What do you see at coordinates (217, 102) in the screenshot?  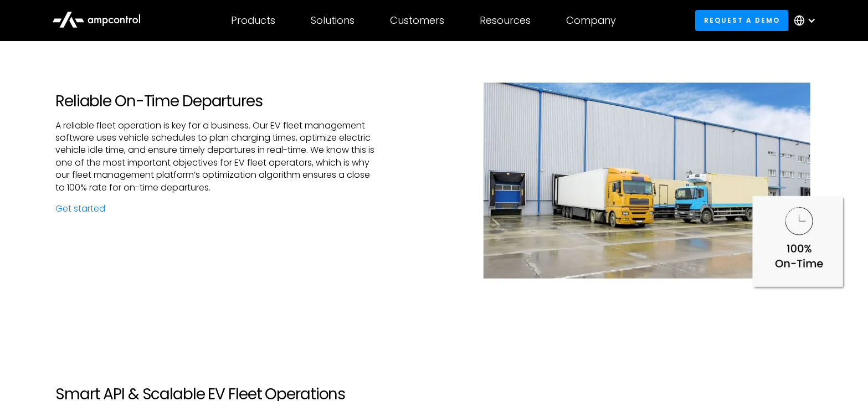 I see `h2: Reliable On-Time Departures` at bounding box center [217, 102].